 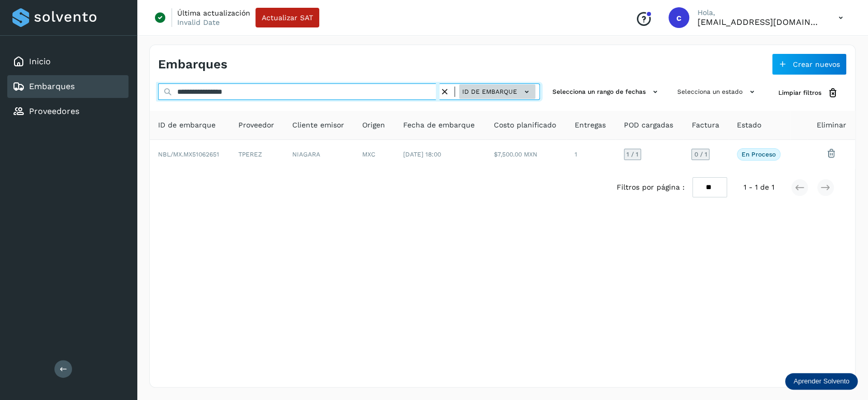 I want to click on span: Entregas, so click(x=590, y=125).